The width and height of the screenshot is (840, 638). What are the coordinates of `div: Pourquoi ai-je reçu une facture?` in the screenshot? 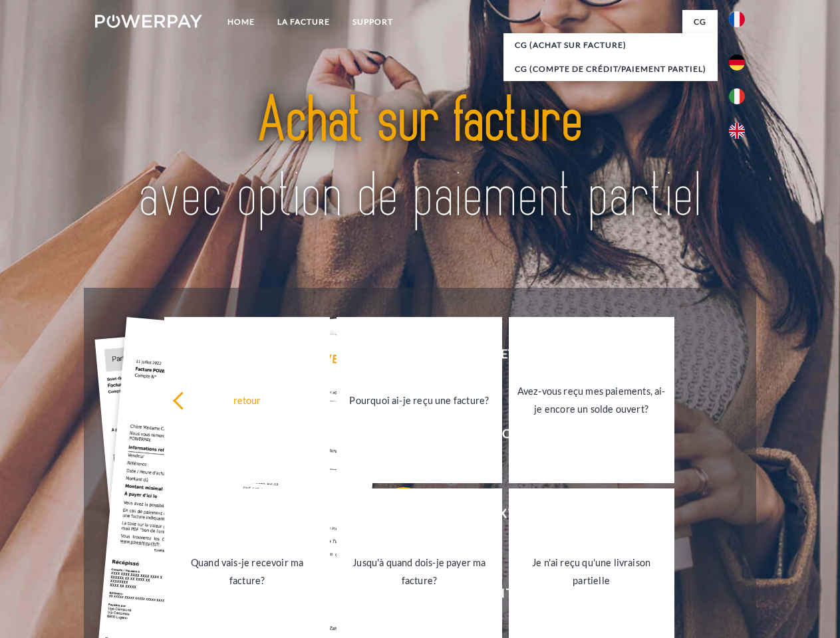 It's located at (419, 399).